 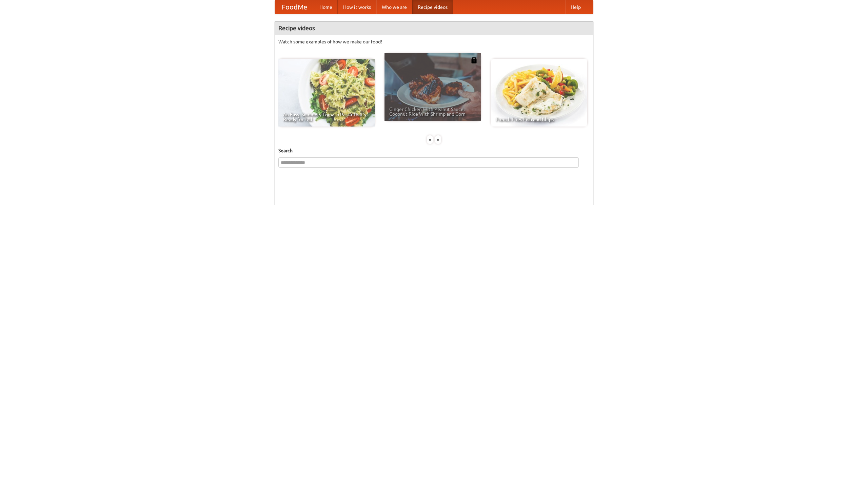 What do you see at coordinates (434, 41) in the screenshot?
I see `p: Watch some examples of how we make our food!` at bounding box center [434, 41].